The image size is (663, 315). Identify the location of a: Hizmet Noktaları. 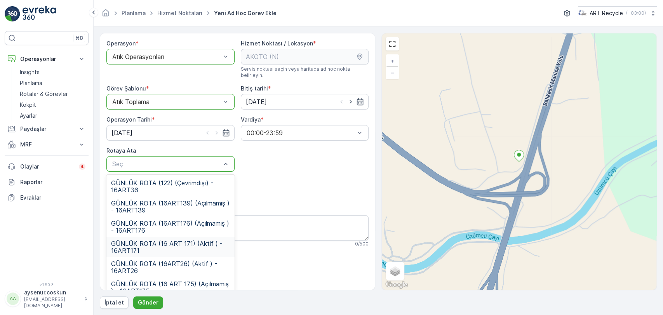
(180, 13).